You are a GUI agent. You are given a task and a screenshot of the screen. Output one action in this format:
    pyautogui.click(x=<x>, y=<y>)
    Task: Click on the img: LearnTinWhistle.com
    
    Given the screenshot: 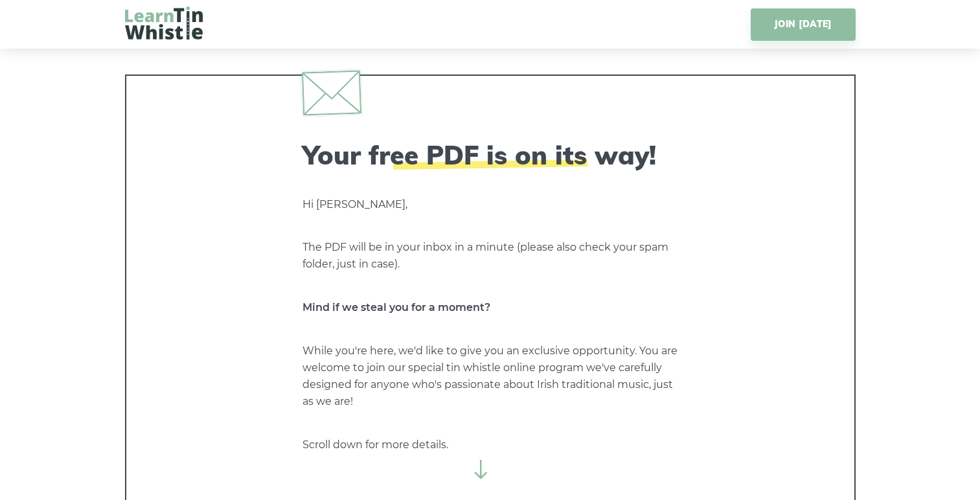 What is the action you would take?
    pyautogui.click(x=164, y=23)
    